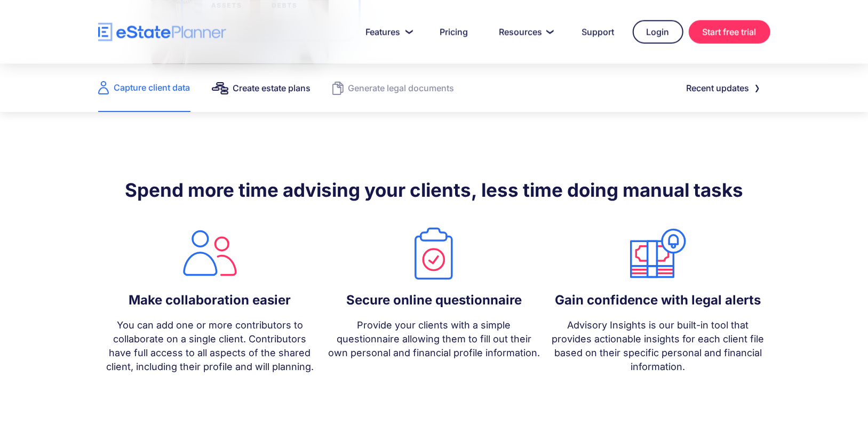  Describe the element at coordinates (387, 32) in the screenshot. I see `a: Features` at that location.